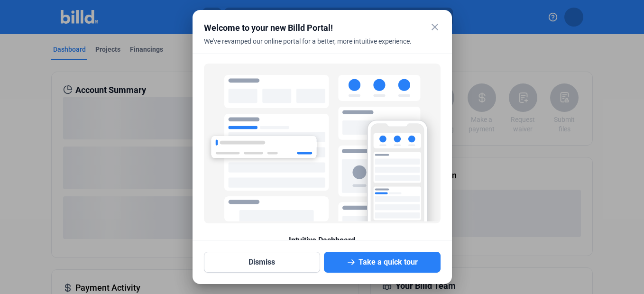 This screenshot has height=294, width=644. I want to click on button: Take a quick tour, so click(382, 263).